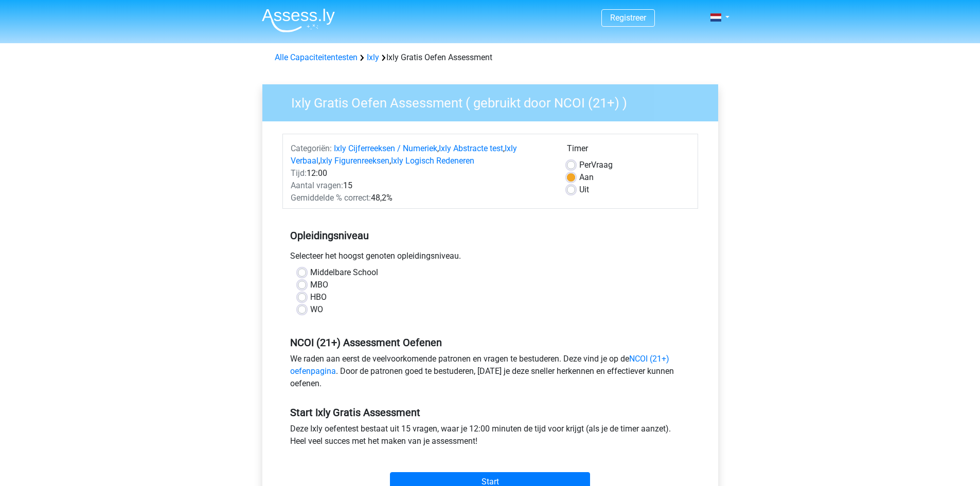 The image size is (980, 486). Describe the element at coordinates (344, 272) in the screenshot. I see `label: Middelbare School` at that location.